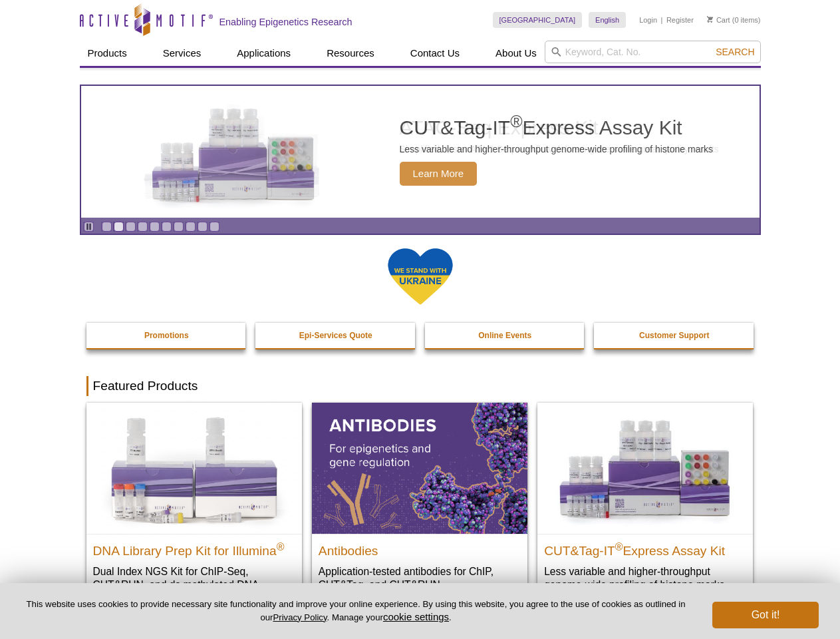 This screenshot has width=840, height=639. I want to click on p: This website uses cookies to provide necessary site functionality and improve your online experie..., so click(356, 611).